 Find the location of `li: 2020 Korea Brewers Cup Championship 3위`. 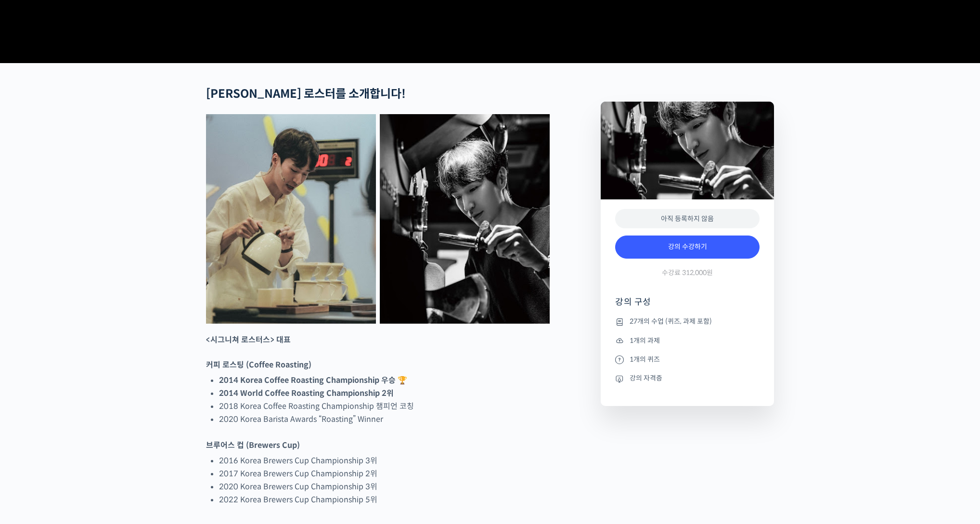

li: 2020 Korea Brewers Cup Championship 3위 is located at coordinates (384, 486).